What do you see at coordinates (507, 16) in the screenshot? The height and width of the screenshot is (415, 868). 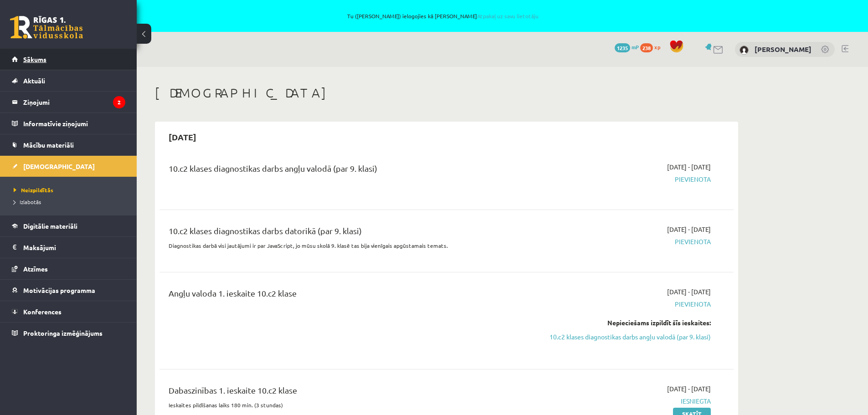 I see `a: Atpakaļ uz savu lietotāju` at bounding box center [507, 16].